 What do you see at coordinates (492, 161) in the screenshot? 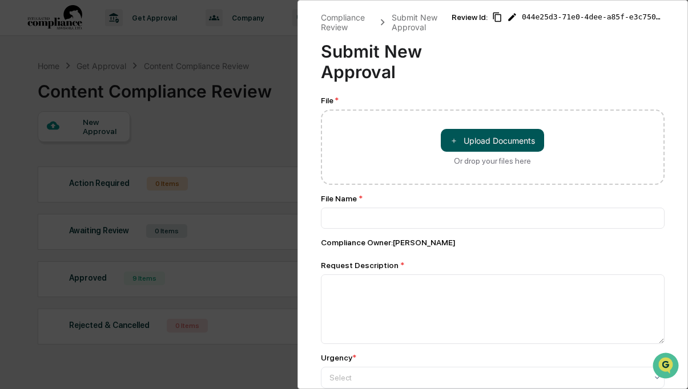
I see `div: Or drop your files here` at bounding box center [492, 161].